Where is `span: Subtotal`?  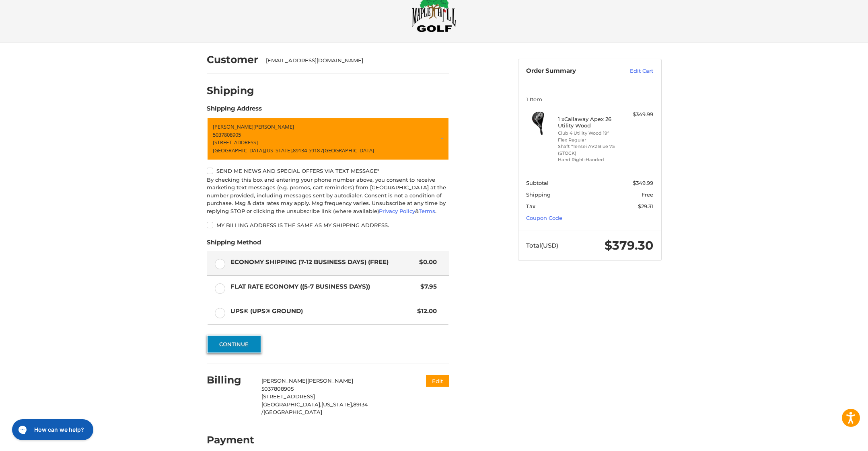
span: Subtotal is located at coordinates (538, 183).